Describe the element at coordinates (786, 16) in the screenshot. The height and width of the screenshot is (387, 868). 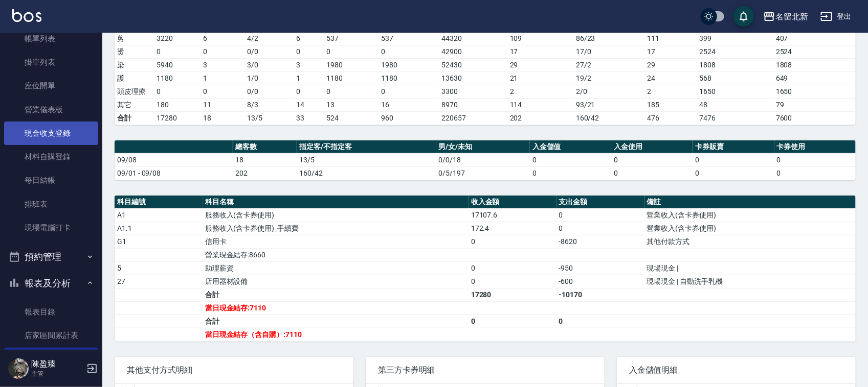
I see `button: 名留北新` at that location.